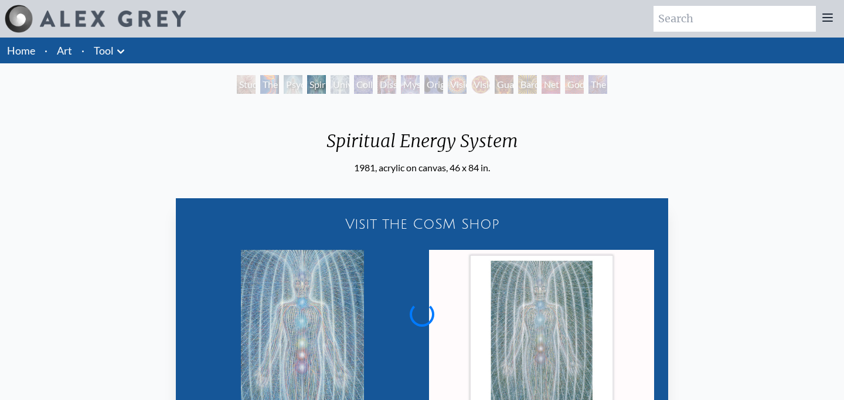  Describe the element at coordinates (246, 84) in the screenshot. I see `div: Study for the Great Turn` at that location.